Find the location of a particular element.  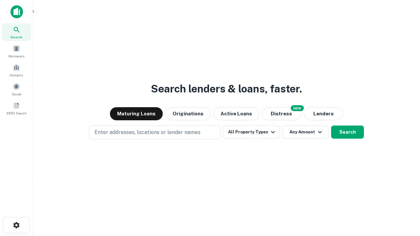

img: capitalize-icon.png is located at coordinates (17, 12).